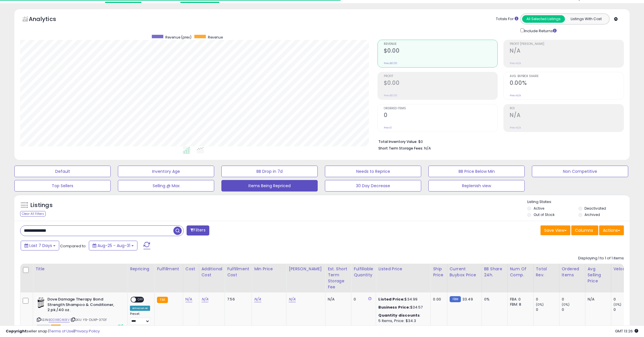  I want to click on small: FBA, so click(162, 300).